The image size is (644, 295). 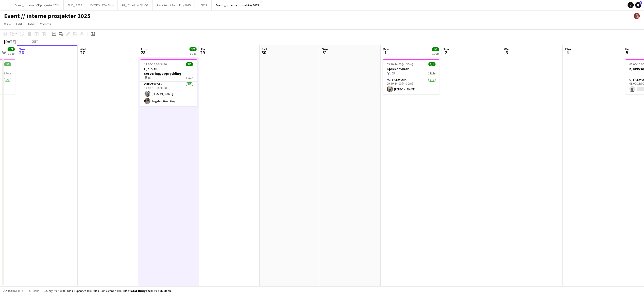 What do you see at coordinates (19, 24) in the screenshot?
I see `a: Edit` at bounding box center [19, 24].